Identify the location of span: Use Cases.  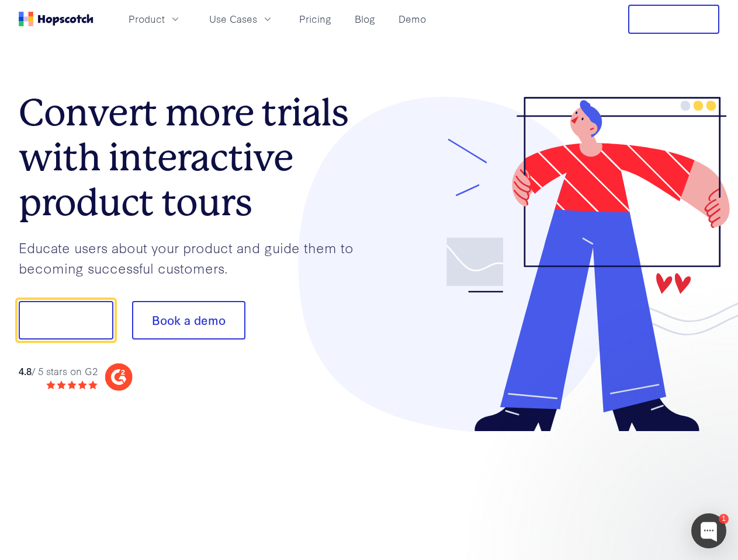
(233, 18).